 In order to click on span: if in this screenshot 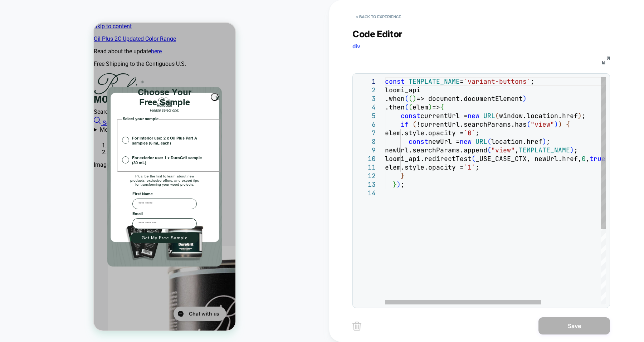, I will do `click(405, 124)`.